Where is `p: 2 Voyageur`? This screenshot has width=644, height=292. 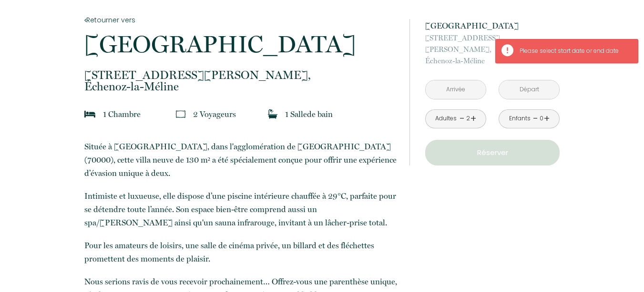 p: 2 Voyageur is located at coordinates (215, 114).